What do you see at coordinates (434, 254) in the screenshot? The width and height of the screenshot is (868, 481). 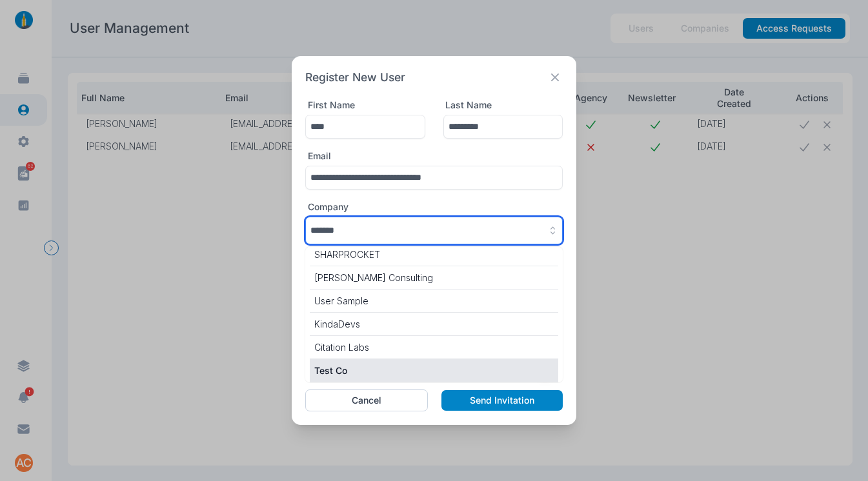 I see `p: SHARPROCKET` at bounding box center [434, 254].